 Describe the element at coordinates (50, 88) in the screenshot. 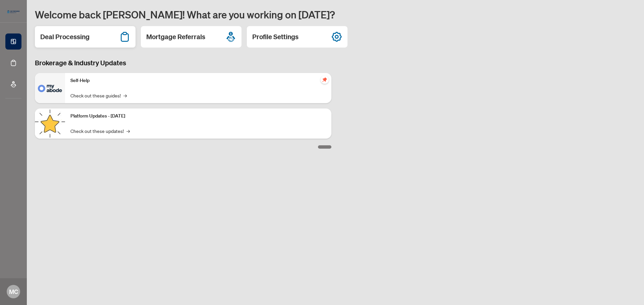

I see `img: Self-Help` at that location.